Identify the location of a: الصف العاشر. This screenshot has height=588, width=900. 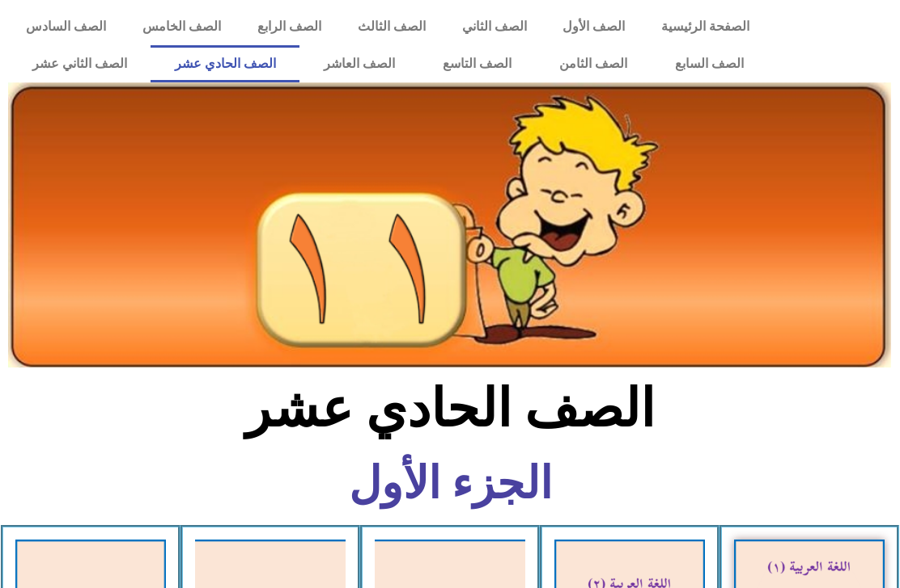
(358, 64).